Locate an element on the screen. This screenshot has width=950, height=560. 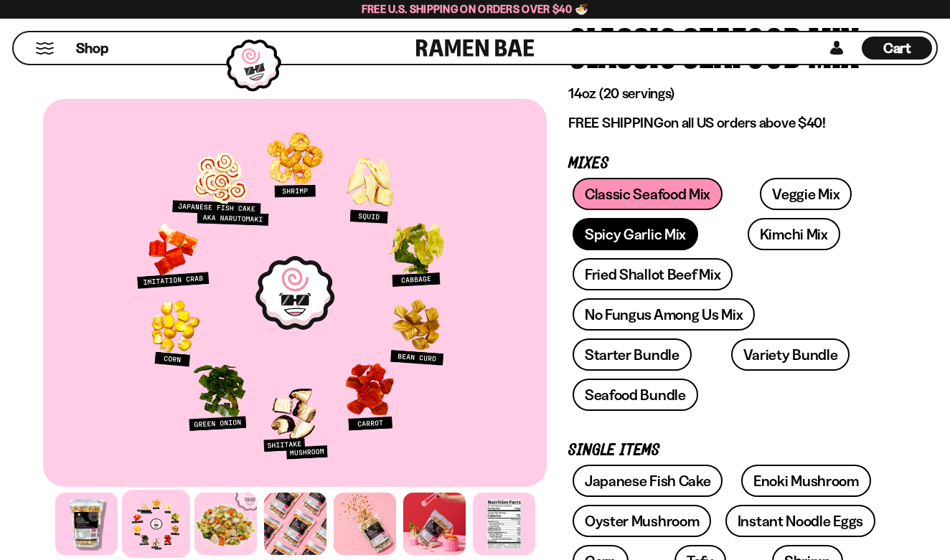
p: 14oz (20 servings) is located at coordinates (727, 93).